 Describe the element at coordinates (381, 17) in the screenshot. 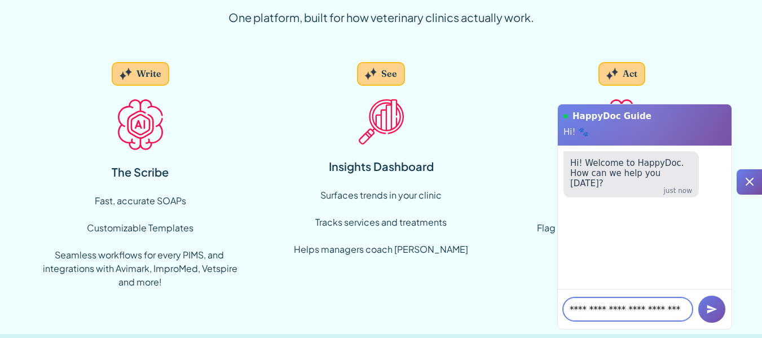

I see `div: One platform, built for how veterinary clinics actually work.` at that location.